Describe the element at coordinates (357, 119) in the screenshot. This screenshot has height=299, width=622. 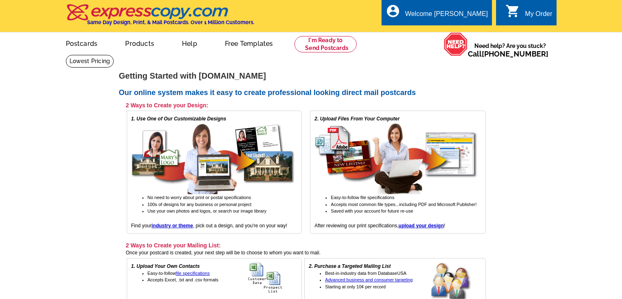
I see `em: 2. Upload Files From Your Computer` at that location.